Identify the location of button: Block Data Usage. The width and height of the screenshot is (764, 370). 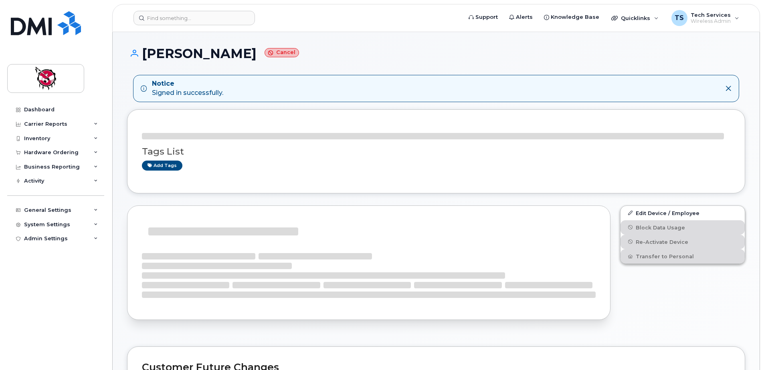
(683, 228).